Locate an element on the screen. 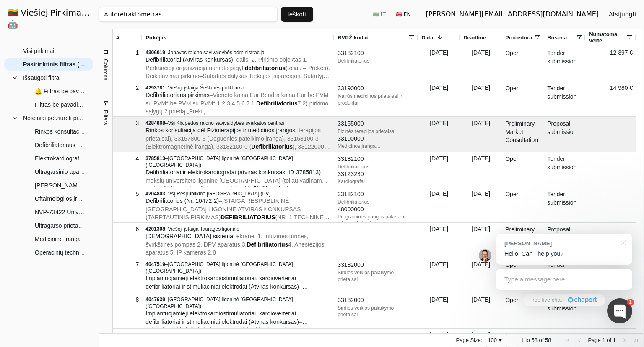 Image resolution: width=644 pixels, height=347 pixels. span: defibriliatorius is located at coordinates (265, 68).